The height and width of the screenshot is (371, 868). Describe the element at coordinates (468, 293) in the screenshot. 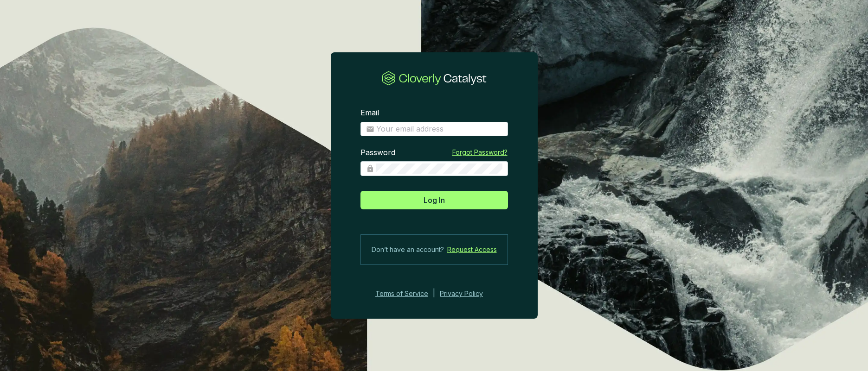

I see `a: Privacy Policy` at that location.